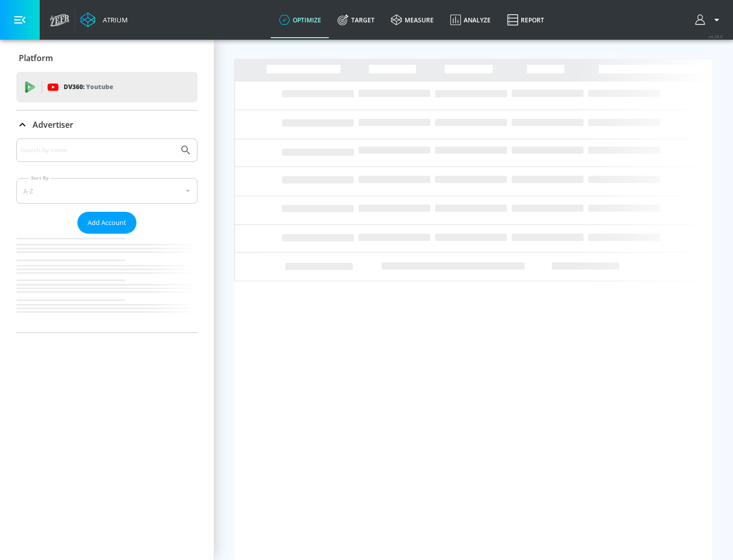 The height and width of the screenshot is (560, 733). Describe the element at coordinates (36, 58) in the screenshot. I see `p: Platform` at that location.